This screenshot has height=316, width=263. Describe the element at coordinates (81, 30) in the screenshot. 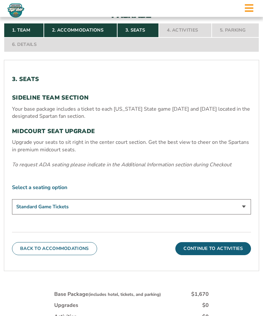

I see `a: 2. Accommodations` at that location.